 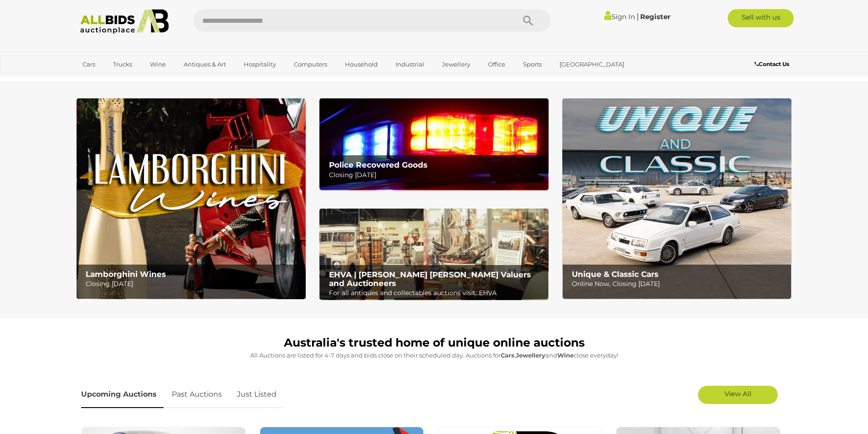 What do you see at coordinates (89, 64) in the screenshot?
I see `a: Cars` at bounding box center [89, 64].